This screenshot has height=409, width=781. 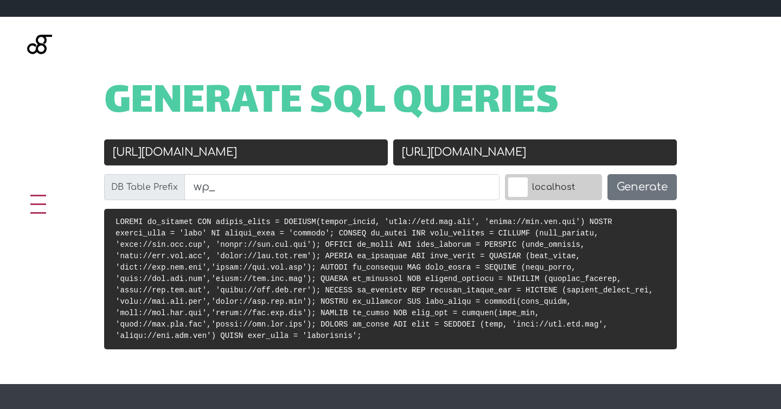 I want to click on label: DB Table Prefix, so click(x=144, y=187).